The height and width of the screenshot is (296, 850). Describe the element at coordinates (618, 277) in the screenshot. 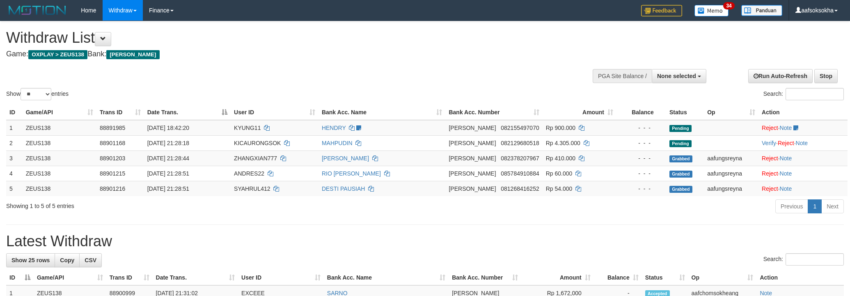

I see `th: Balance: activate to sort column ascending` at that location.